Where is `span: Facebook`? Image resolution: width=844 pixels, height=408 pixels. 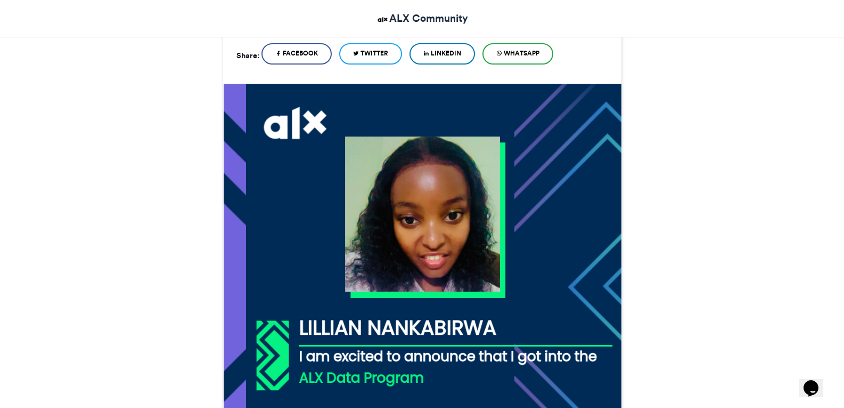
span: Facebook is located at coordinates (300, 53).